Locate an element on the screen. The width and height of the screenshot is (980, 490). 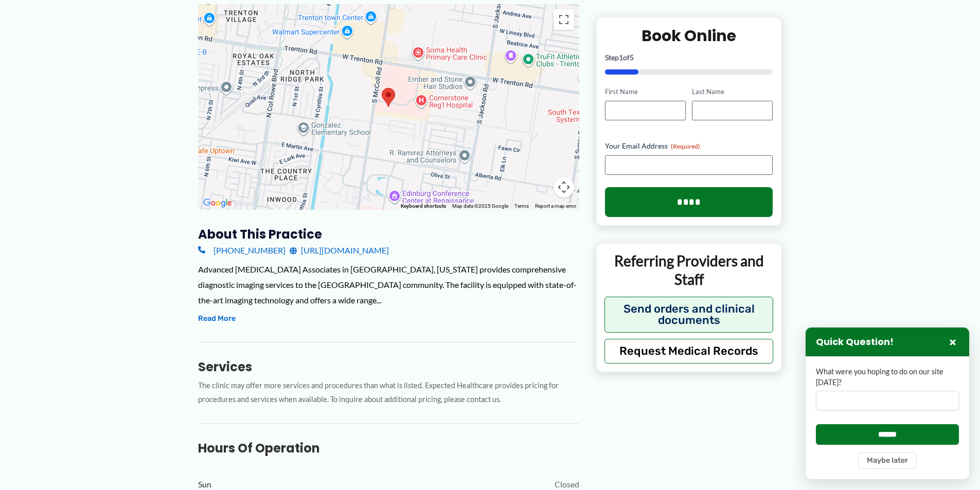
button: Keyboard shortcuts is located at coordinates (424, 206).